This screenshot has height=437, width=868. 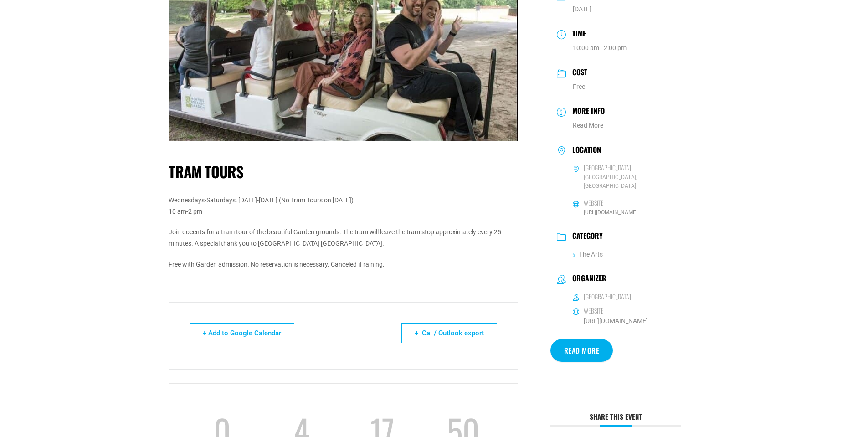 What do you see at coordinates (587, 279) in the screenshot?
I see `h3: Organizer` at bounding box center [587, 279].